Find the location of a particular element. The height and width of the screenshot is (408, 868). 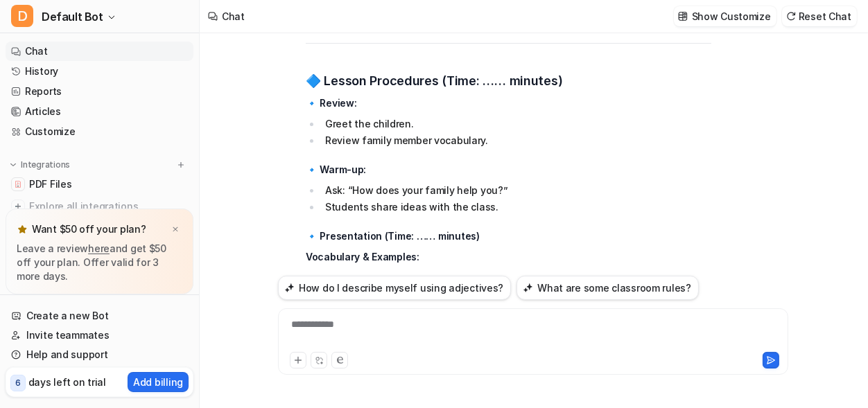

a: Chat is located at coordinates (99, 51).